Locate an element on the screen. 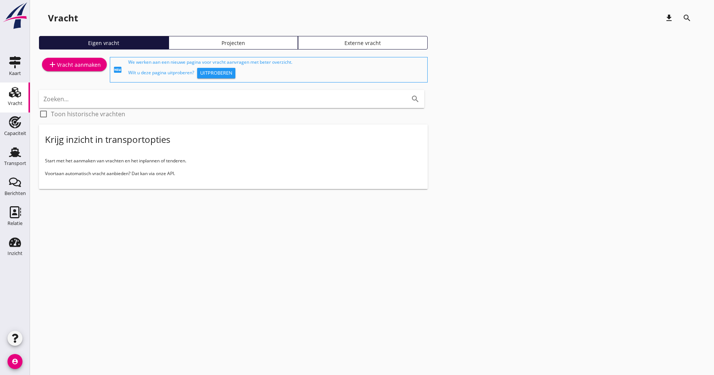 This screenshot has height=375, width=714. i: fiber_new is located at coordinates (118, 70).